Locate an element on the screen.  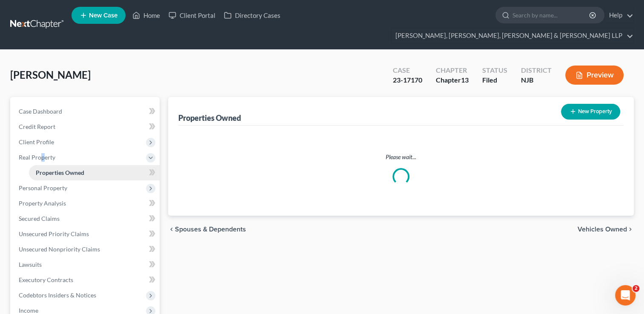
a: Directory Cases is located at coordinates (251, 15).